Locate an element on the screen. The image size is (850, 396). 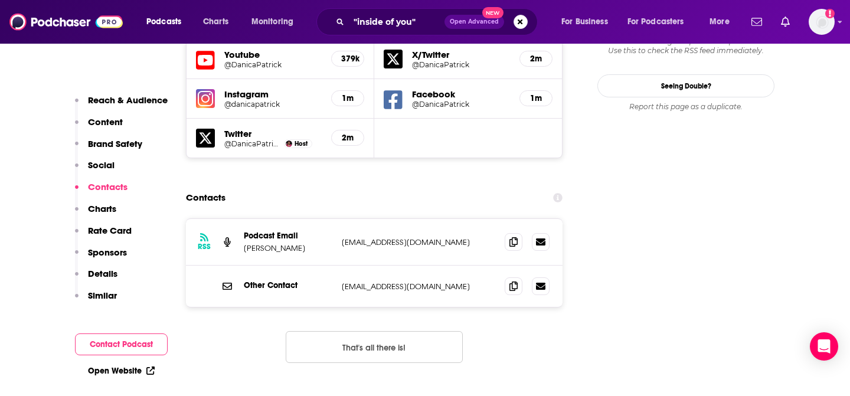
h5: Twitter is located at coordinates (273, 133).